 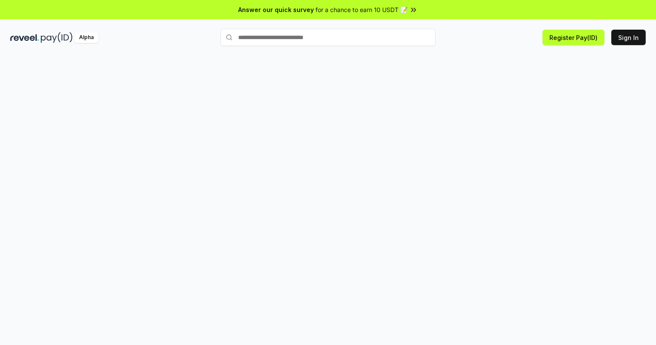 What do you see at coordinates (57, 37) in the screenshot?
I see `img: pay_id` at bounding box center [57, 37].